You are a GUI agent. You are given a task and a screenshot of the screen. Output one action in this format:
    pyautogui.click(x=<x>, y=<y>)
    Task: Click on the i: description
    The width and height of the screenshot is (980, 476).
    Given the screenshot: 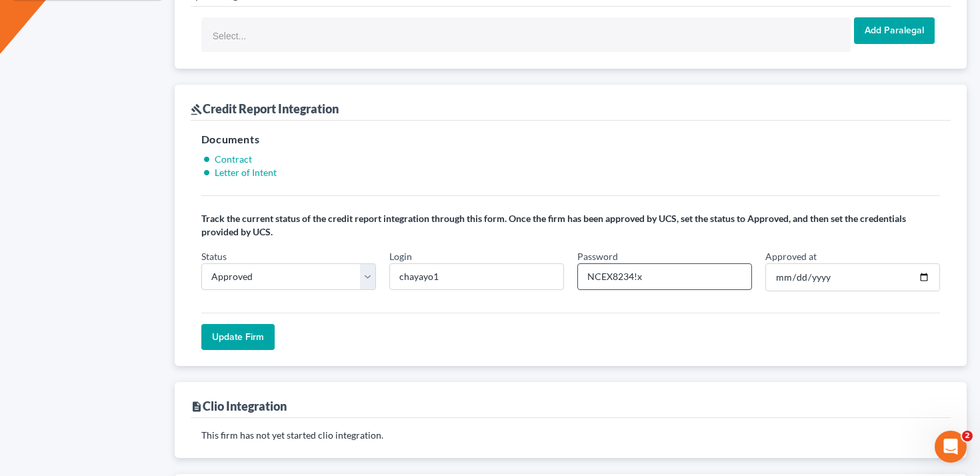 What is the action you would take?
    pyautogui.click(x=197, y=407)
    